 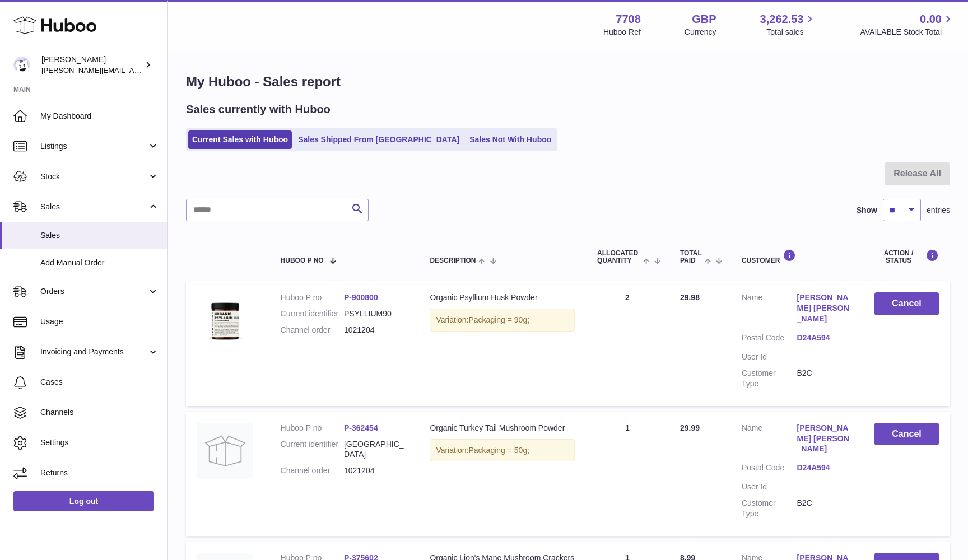 I want to click on span: Total sales, so click(x=791, y=32).